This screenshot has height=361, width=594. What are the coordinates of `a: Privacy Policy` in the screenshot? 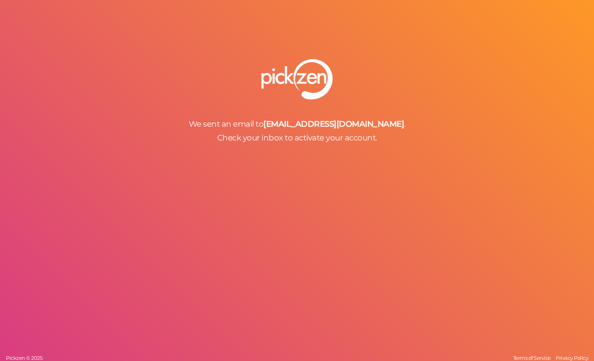 It's located at (572, 358).